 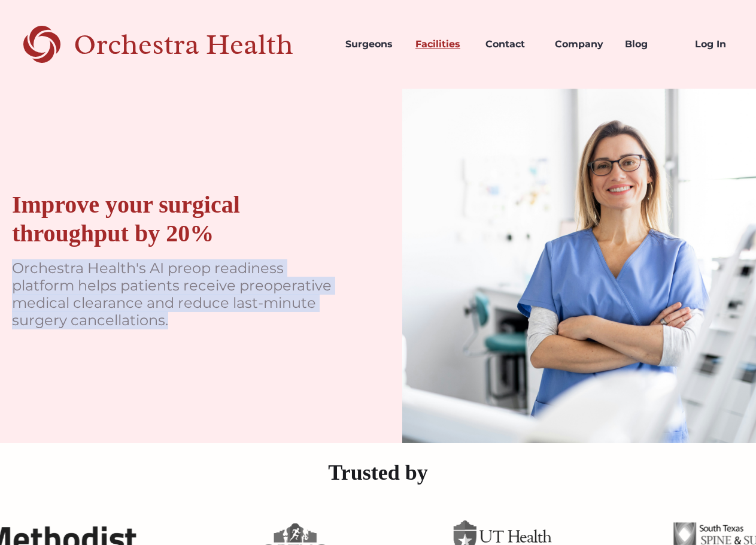 What do you see at coordinates (650, 44) in the screenshot?
I see `a: Blog` at bounding box center [650, 44].